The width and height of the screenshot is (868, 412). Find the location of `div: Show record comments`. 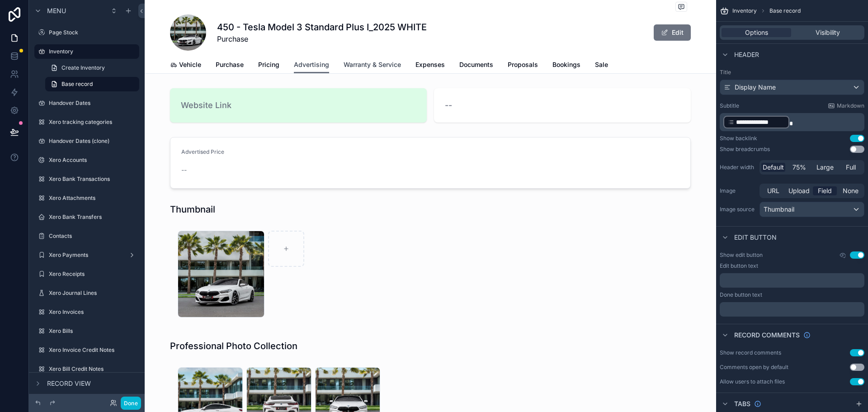

div: Show record comments is located at coordinates (751, 353).